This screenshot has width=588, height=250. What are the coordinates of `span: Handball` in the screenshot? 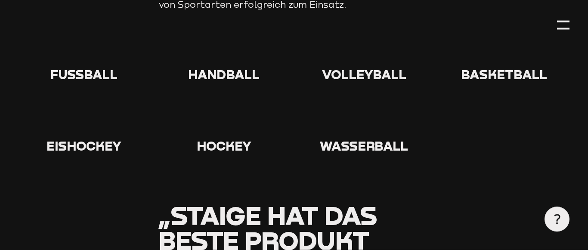 It's located at (224, 74).